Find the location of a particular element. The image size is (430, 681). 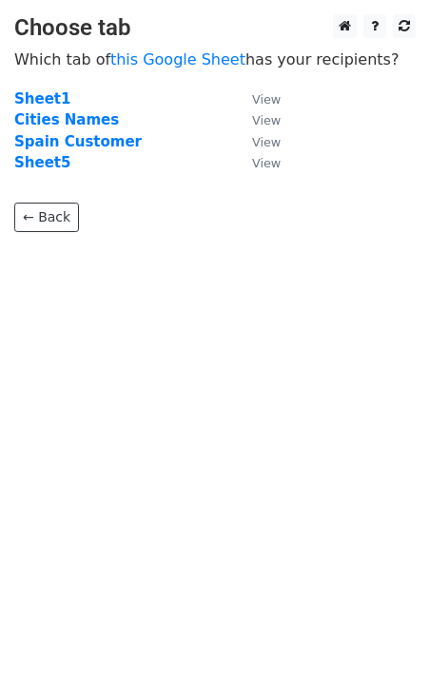

a: this Google Sheet is located at coordinates (178, 59).